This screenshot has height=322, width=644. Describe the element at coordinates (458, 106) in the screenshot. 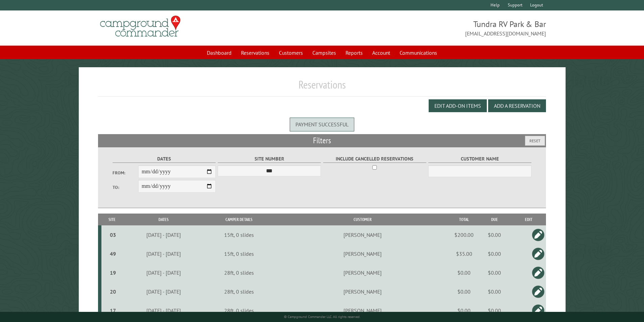

I see `button: Edit Add-on Items` at that location.